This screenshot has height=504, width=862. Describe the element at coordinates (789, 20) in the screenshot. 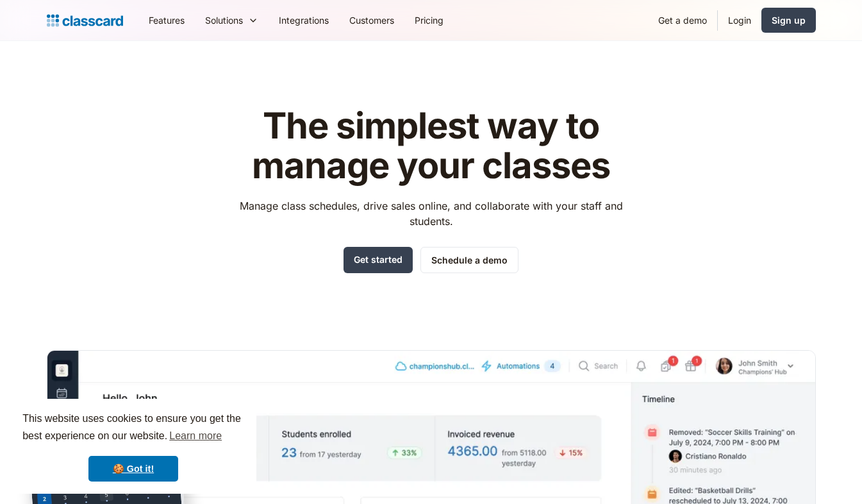

I see `div: Sign up` at that location.